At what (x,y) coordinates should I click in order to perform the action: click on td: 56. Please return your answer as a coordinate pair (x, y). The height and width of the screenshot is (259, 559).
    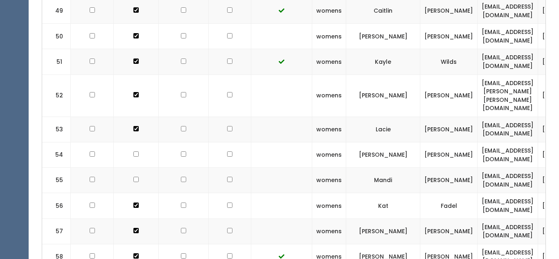
    Looking at the image, I should click on (56, 206).